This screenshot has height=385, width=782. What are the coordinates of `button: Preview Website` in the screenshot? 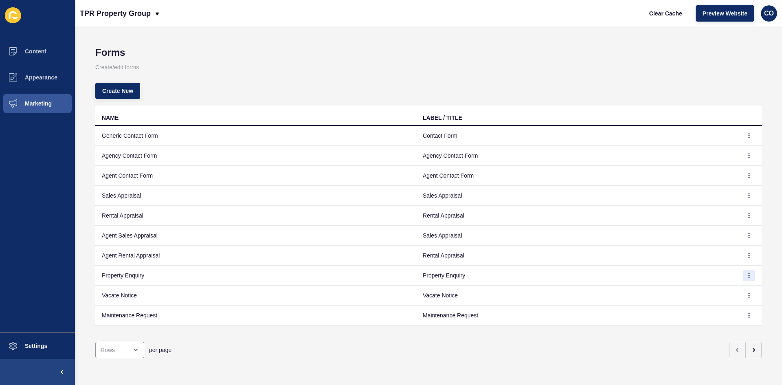 It's located at (725, 13).